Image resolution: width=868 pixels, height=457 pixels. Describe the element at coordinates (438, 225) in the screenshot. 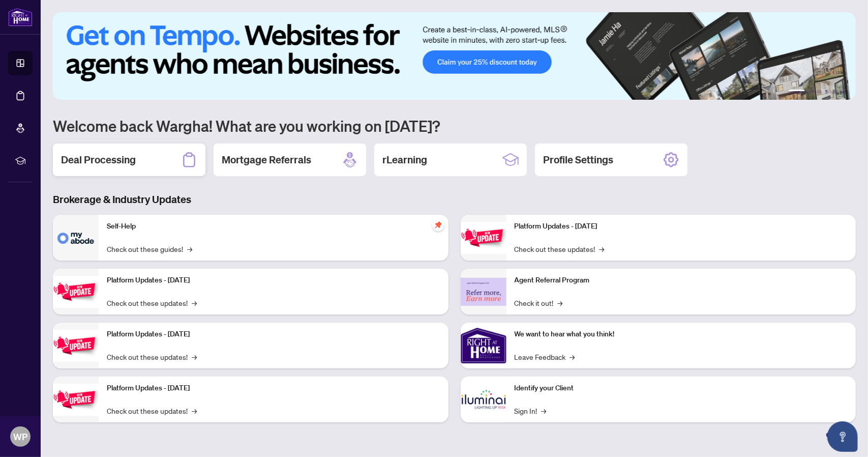

I see `span: pushpin` at that location.